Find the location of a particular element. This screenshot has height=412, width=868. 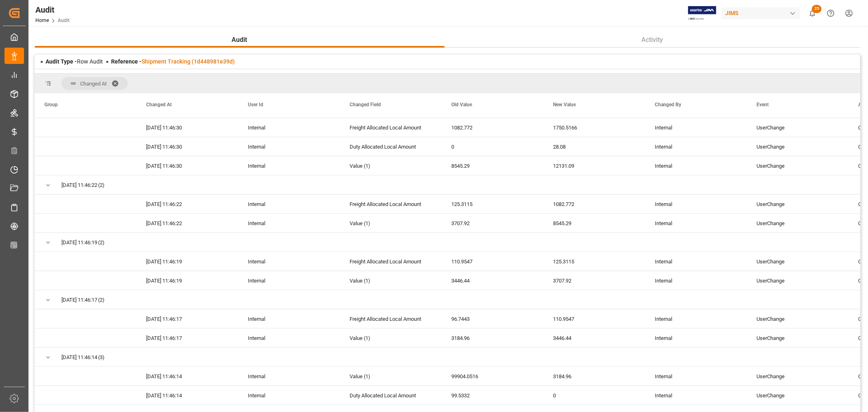

div: 99.5332 is located at coordinates (492, 395).